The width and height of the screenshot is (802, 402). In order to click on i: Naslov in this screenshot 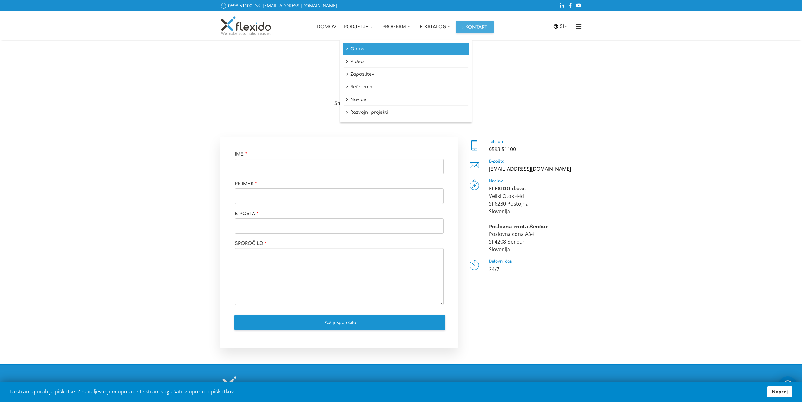, I will do `click(474, 185)`.